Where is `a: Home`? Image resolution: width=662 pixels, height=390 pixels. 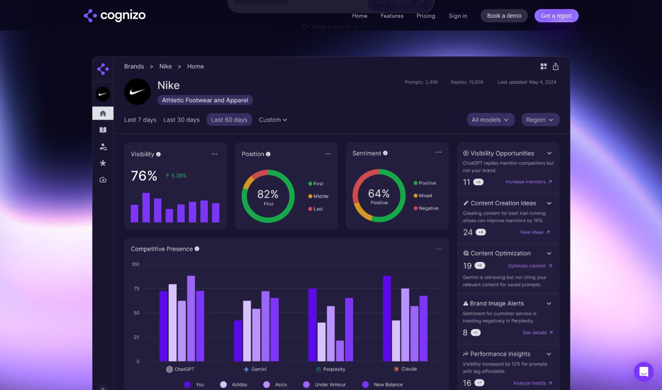
a: Home is located at coordinates (360, 16).